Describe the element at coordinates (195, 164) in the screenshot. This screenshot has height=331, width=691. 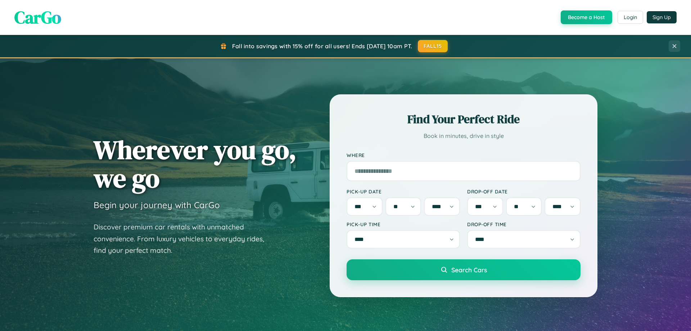
I see `h1: Wherever you go, we go` at that location.